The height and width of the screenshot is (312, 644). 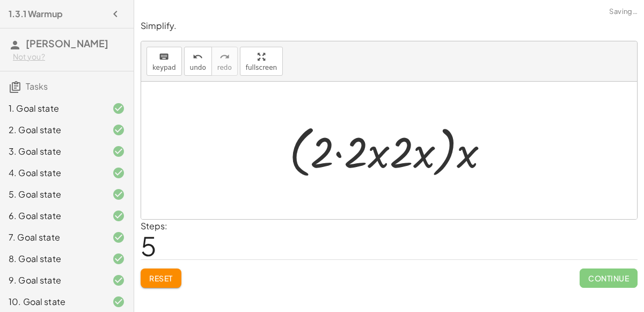 What do you see at coordinates (623, 12) in the screenshot?
I see `span: Saving…` at bounding box center [623, 12].